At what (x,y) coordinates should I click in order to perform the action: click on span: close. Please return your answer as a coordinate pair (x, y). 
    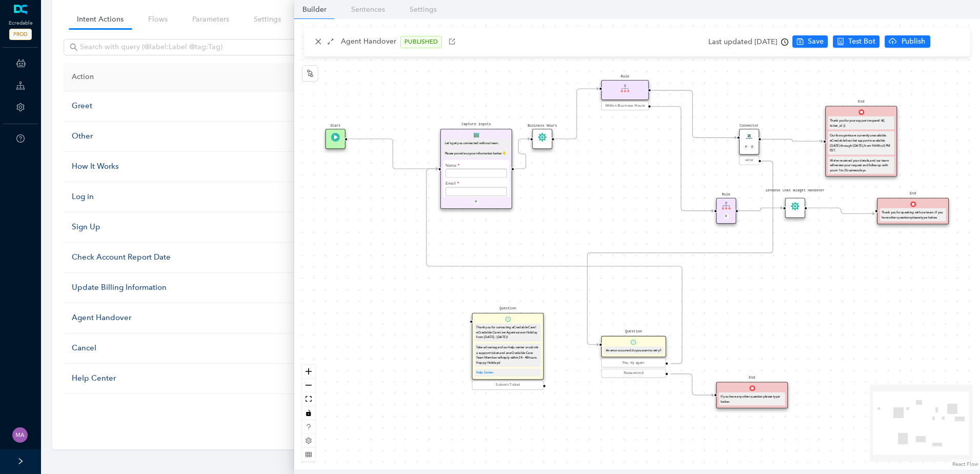
    Looking at the image, I should click on (319, 41).